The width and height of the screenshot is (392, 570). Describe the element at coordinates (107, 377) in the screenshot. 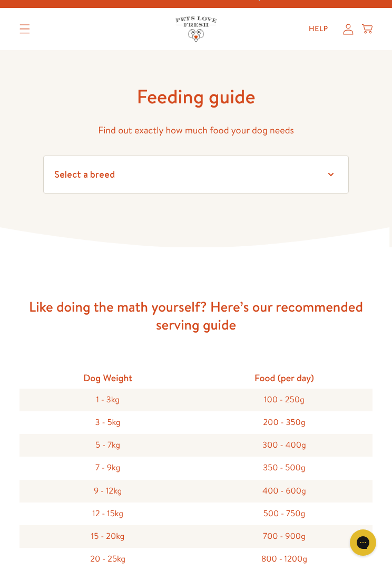

I see `div: Dog Weight` at that location.